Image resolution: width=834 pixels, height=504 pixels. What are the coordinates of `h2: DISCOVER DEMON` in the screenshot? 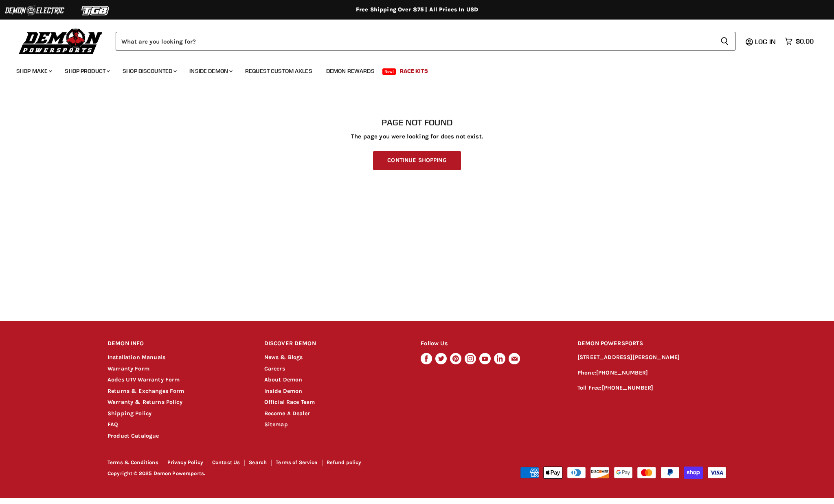 It's located at (335, 344).